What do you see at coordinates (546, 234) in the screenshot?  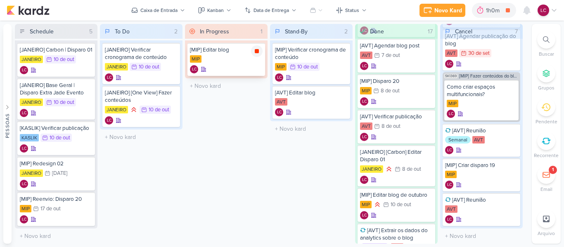 I see `p: Arquivo` at bounding box center [546, 234].